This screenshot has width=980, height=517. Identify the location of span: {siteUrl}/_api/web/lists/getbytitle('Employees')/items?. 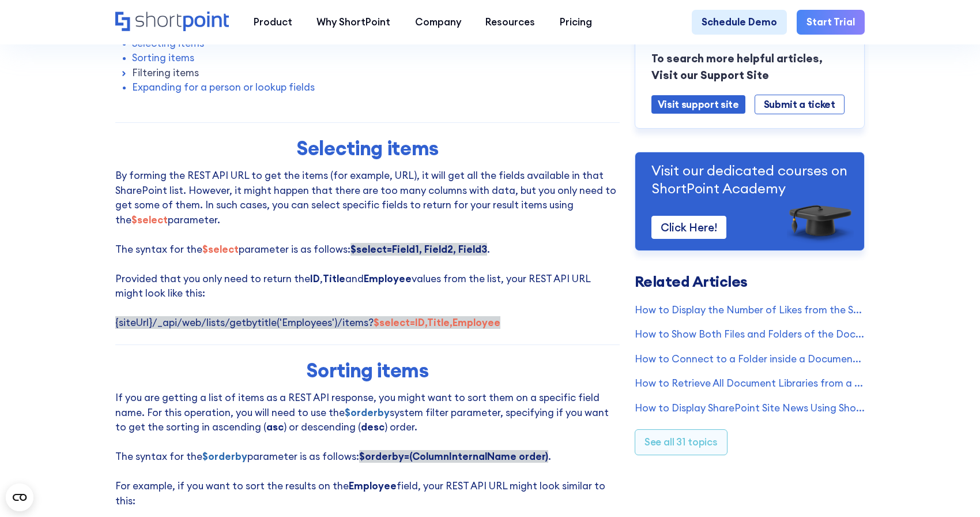
(308, 323).